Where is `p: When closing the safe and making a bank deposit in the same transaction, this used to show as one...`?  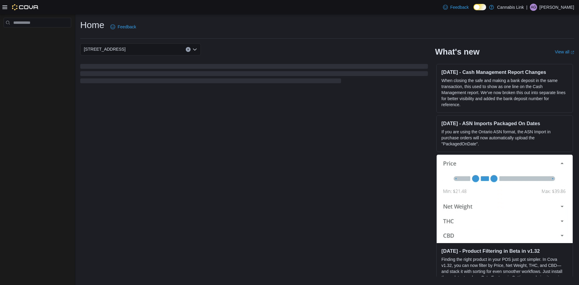 p: When closing the safe and making a bank deposit in the same transaction, this used to show as one... is located at coordinates (505, 93).